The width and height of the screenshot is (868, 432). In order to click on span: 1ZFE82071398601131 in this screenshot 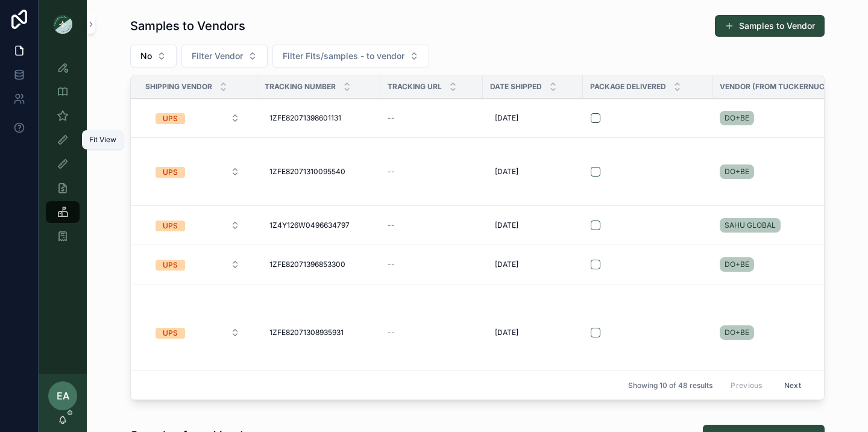, I will do `click(305, 118)`.